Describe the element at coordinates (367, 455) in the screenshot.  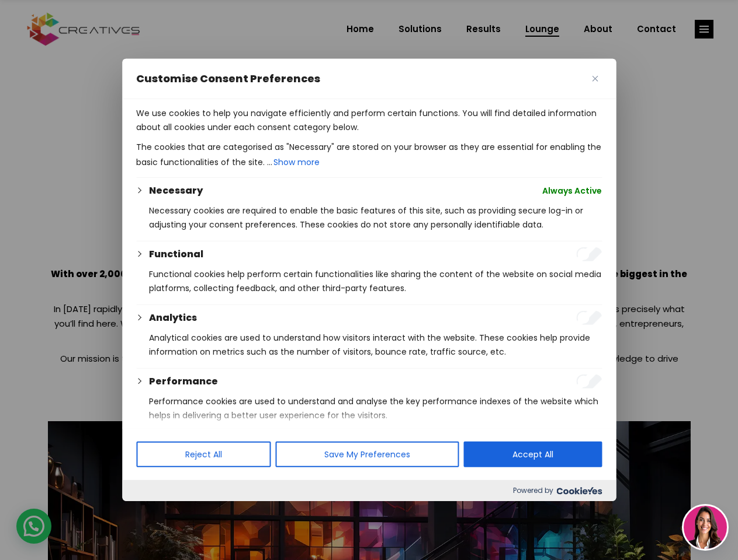
I see `button: Save My Preferences` at that location.